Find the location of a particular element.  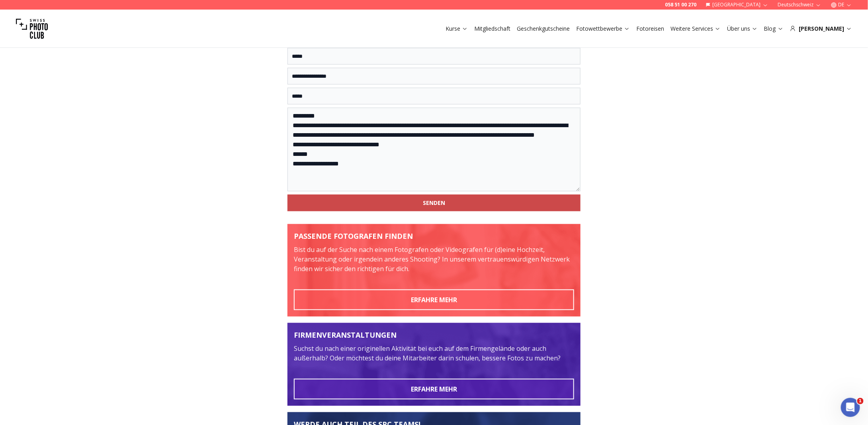

a: Weitere Services is located at coordinates (696, 29).